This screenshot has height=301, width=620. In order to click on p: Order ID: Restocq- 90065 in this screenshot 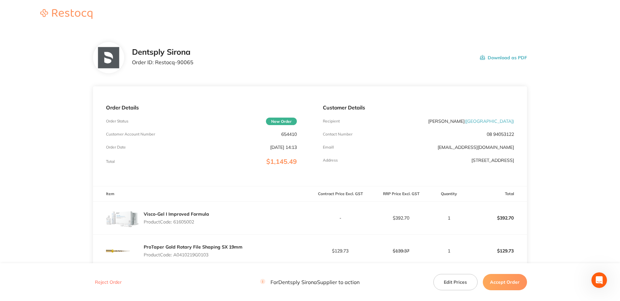, I will do `click(163, 62)`.